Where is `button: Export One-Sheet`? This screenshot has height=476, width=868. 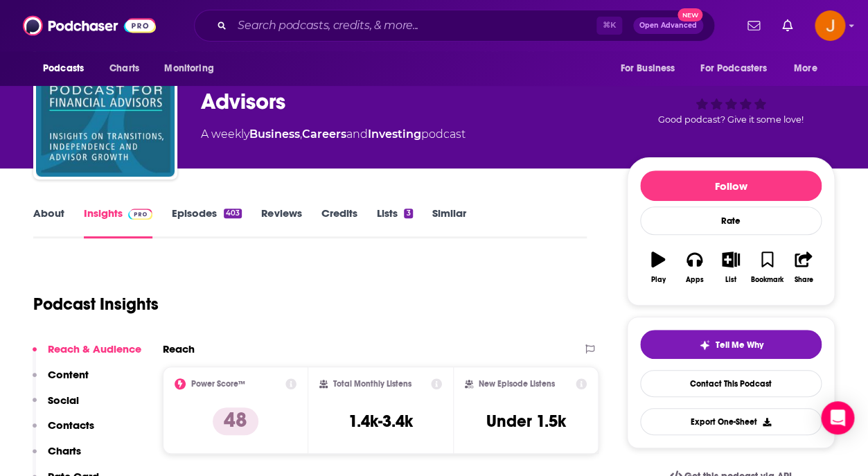 button: Export One-Sheet is located at coordinates (731, 421).